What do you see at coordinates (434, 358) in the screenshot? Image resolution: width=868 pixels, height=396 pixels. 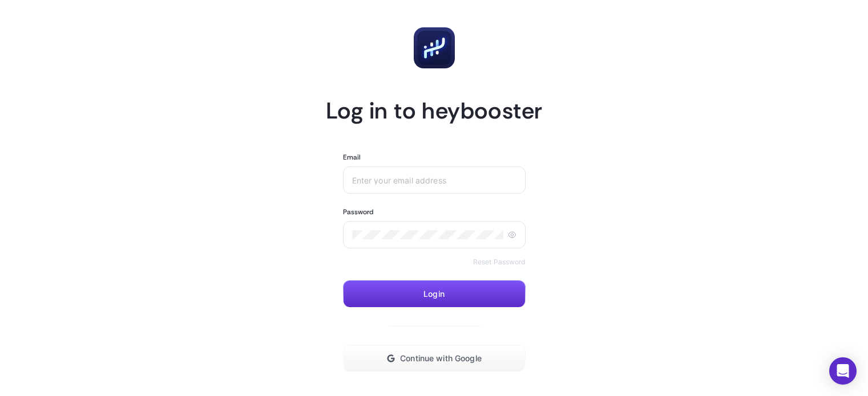 I see `button: Continue with Google` at bounding box center [434, 358].